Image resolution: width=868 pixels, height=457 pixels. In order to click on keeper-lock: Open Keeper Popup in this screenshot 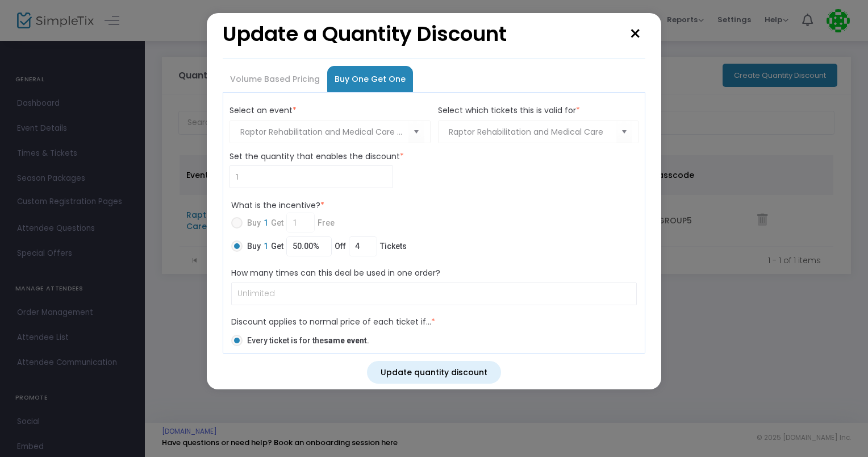, I will do `click(365, 247)`.